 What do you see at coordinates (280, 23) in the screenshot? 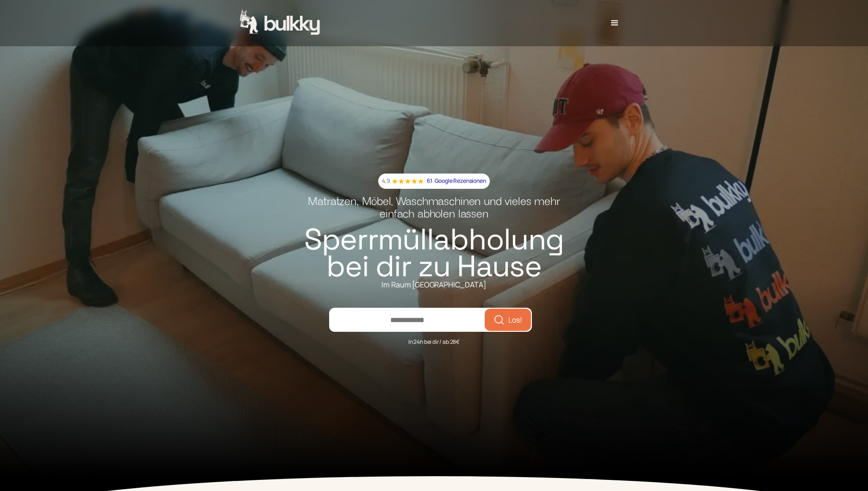
I see `a: home` at bounding box center [280, 23].